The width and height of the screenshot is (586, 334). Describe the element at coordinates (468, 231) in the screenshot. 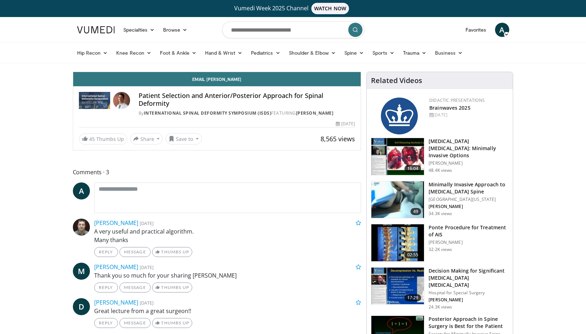

I see `h3: Ponte Procedure for Treatment of AIS` at that location.